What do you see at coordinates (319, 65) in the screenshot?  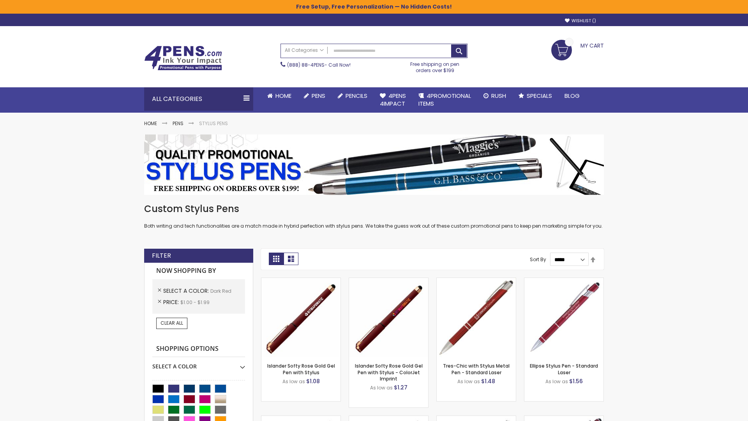 I see `span: - Call Now!` at bounding box center [319, 65].